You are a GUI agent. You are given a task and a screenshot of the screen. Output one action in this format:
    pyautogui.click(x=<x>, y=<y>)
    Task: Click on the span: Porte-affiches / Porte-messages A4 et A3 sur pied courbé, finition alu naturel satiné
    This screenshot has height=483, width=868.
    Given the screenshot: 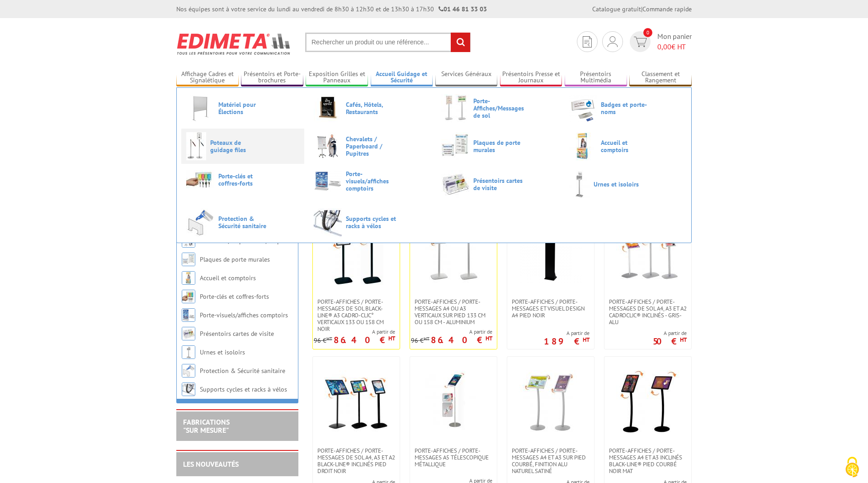 What is the action you would take?
    pyautogui.click(x=551, y=460)
    